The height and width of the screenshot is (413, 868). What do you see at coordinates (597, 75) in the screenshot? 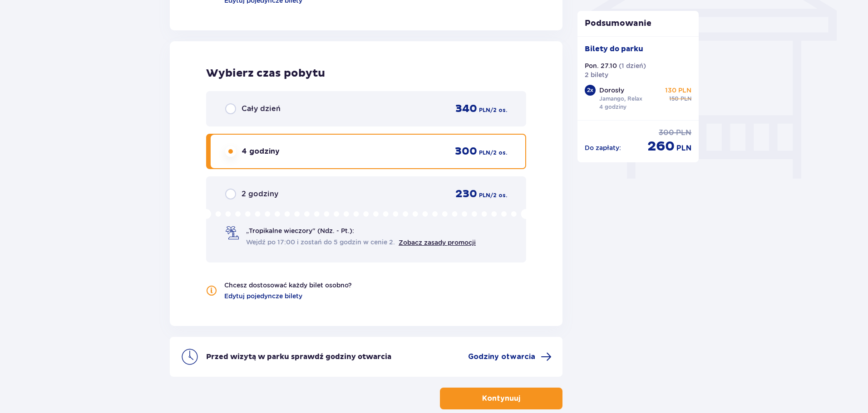
I see `p: 2 bilety` at bounding box center [597, 75].